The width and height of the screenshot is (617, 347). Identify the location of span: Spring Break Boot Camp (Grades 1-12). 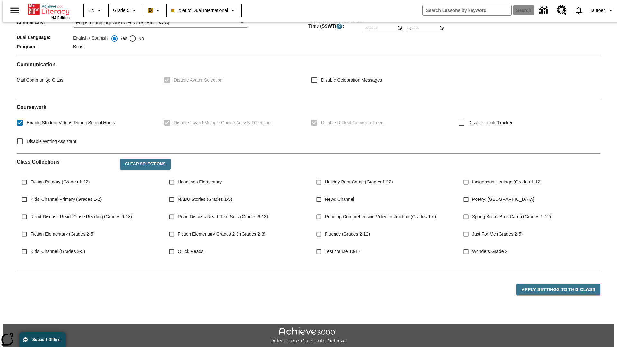
(512, 217).